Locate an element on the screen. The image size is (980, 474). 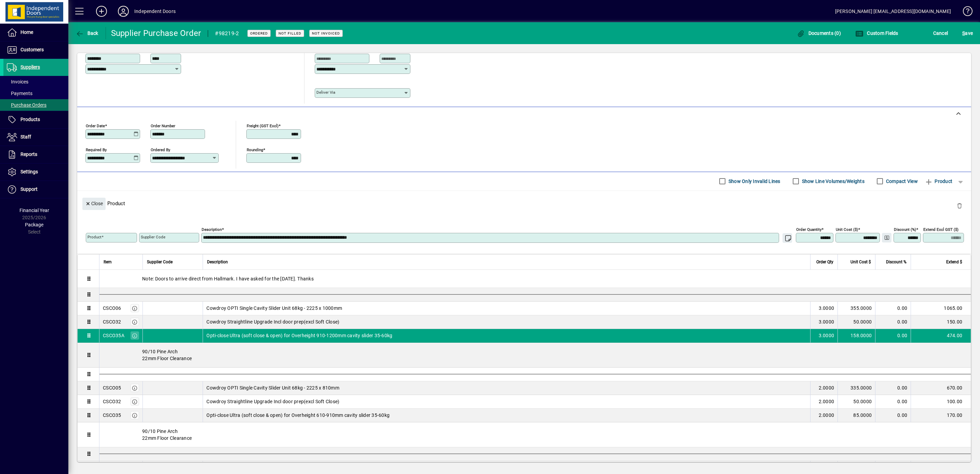
button: Save is located at coordinates (967, 33).